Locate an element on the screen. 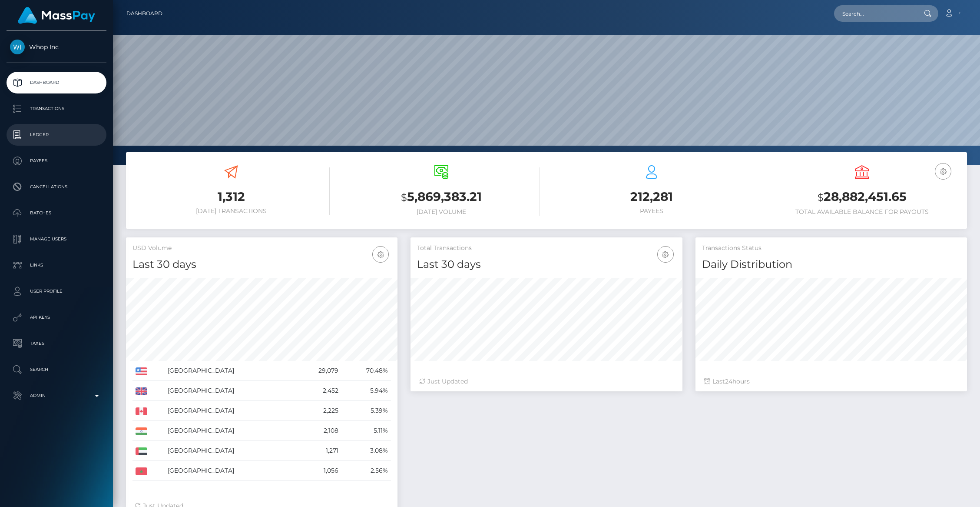 This screenshot has height=507, width=980. h4: Daily Distribution is located at coordinates (831, 264).